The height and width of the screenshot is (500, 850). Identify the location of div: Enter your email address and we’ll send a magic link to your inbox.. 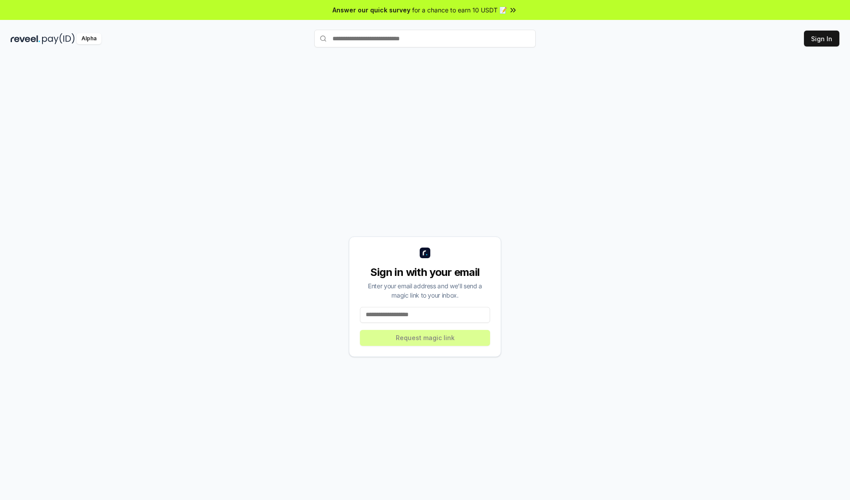
(425, 291).